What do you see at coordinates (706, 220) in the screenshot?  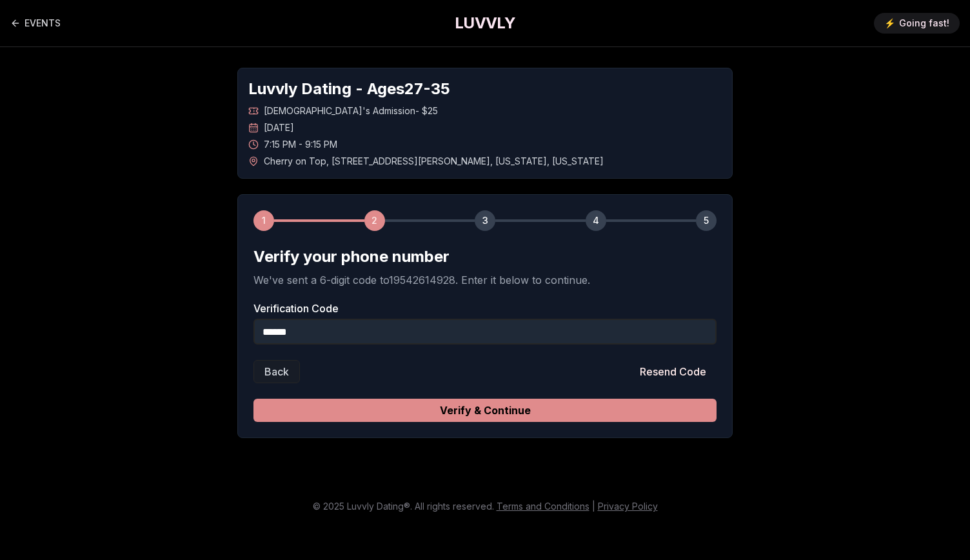 I see `div: 5` at bounding box center [706, 220].